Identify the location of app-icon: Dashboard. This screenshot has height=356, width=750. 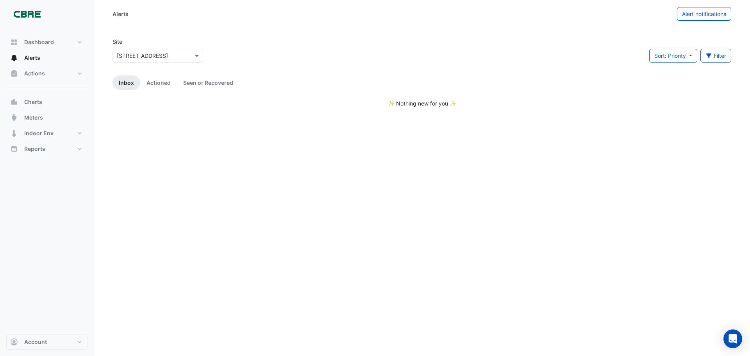
(14, 42).